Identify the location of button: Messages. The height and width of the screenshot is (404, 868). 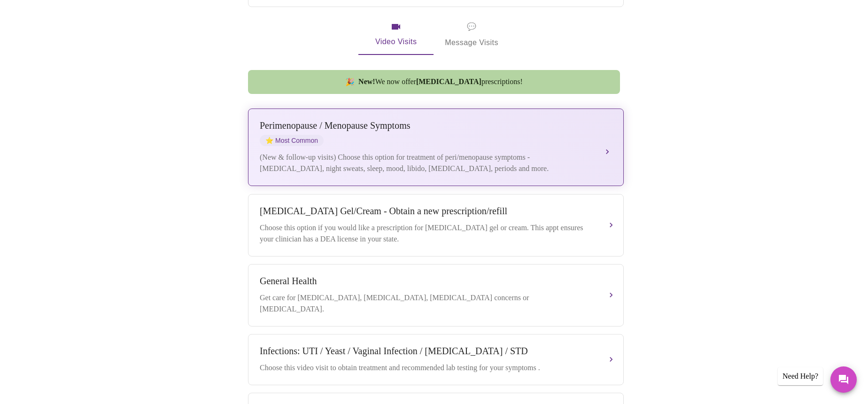
(844, 380).